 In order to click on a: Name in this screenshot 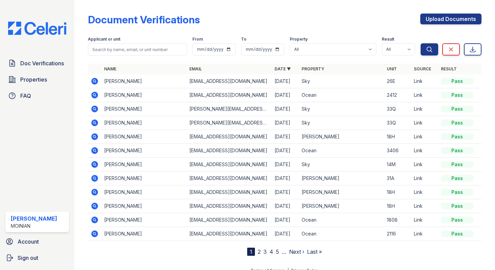, I will do `click(110, 69)`.